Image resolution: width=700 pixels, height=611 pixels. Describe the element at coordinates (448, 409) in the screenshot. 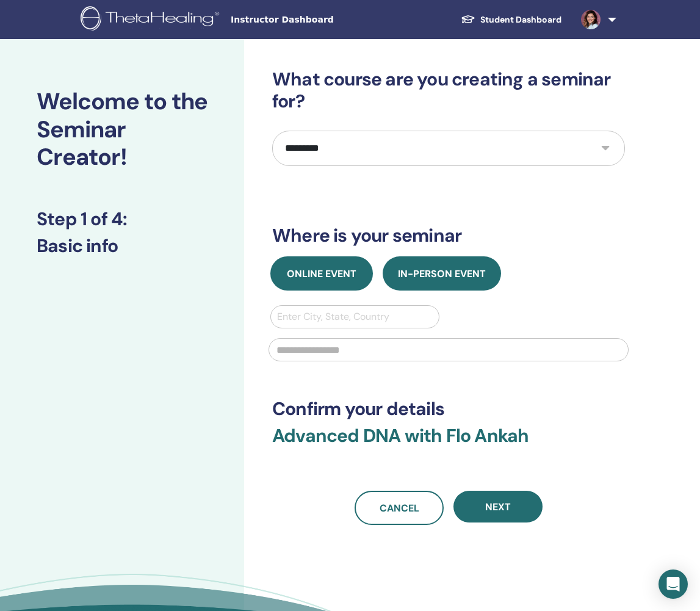

I see `h3: Confirm your details` at that location.